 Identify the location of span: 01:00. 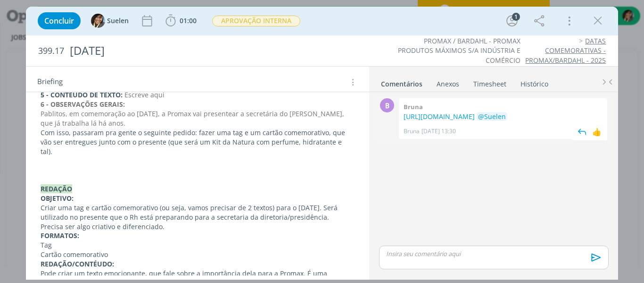
(188, 21).